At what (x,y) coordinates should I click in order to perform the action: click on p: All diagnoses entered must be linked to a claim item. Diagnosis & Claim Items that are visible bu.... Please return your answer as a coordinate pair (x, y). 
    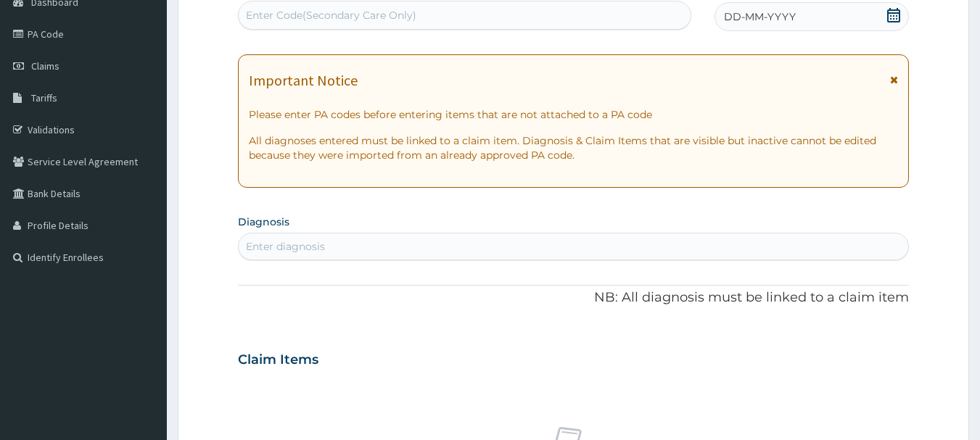
    Looking at the image, I should click on (574, 148).